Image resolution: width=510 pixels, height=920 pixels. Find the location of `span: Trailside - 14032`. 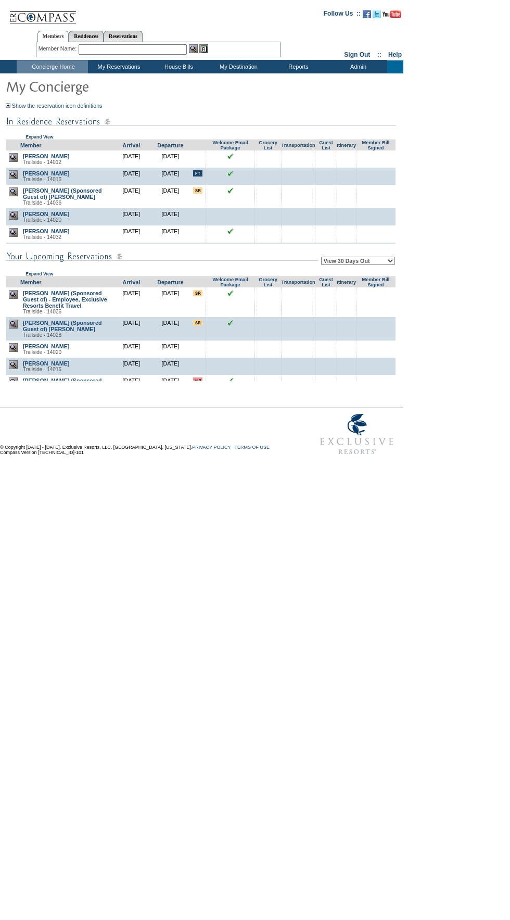

span: Trailside - 14032 is located at coordinates (42, 237).